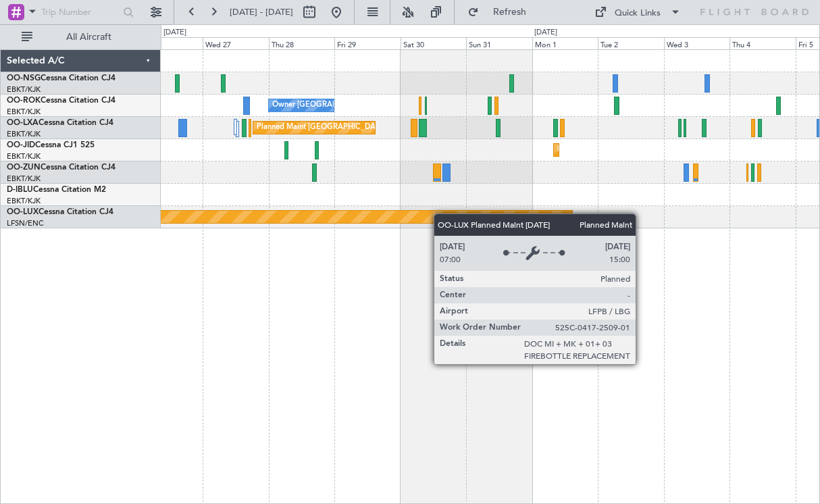  I want to click on span: OO-ROK, so click(23, 101).